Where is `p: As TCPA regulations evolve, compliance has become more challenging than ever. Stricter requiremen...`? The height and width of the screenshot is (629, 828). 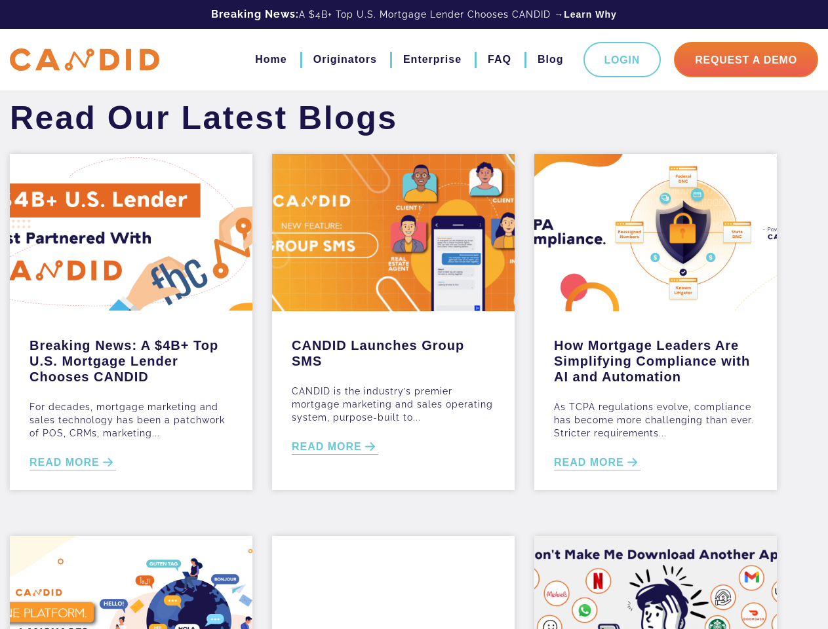
p: As TCPA regulations evolve, compliance has become more challenging than ever. Stricter requiremen... is located at coordinates (655, 420).